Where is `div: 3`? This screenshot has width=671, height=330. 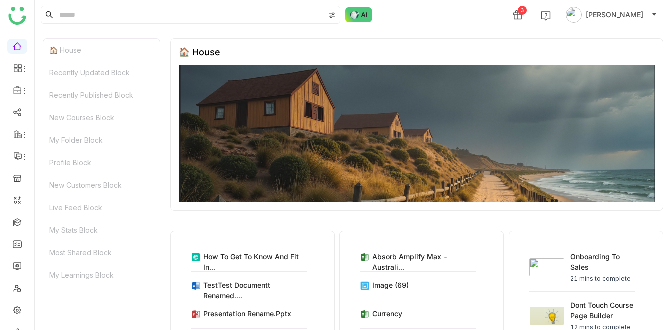
div: 3 is located at coordinates (522, 10).